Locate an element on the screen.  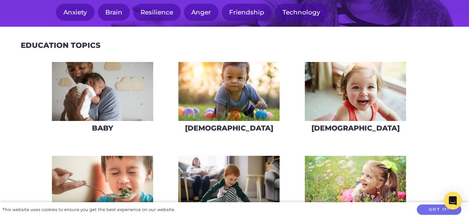
a: Resilience is located at coordinates (157, 12).